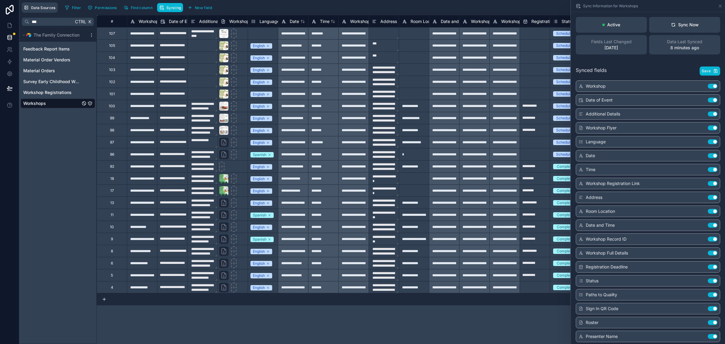 The image size is (725, 344). Describe the element at coordinates (76, 8) in the screenshot. I see `span: Filter` at that location.